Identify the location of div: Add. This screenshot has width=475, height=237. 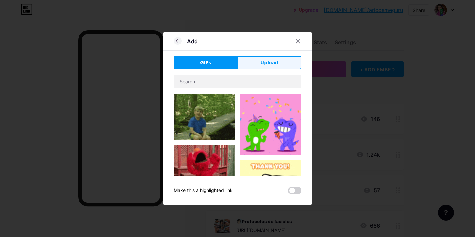
(192, 41).